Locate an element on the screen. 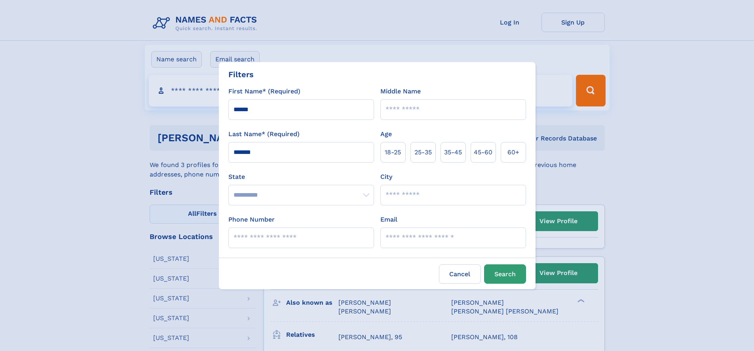 The image size is (754, 351). label: First Name* (Required) is located at coordinates (264, 91).